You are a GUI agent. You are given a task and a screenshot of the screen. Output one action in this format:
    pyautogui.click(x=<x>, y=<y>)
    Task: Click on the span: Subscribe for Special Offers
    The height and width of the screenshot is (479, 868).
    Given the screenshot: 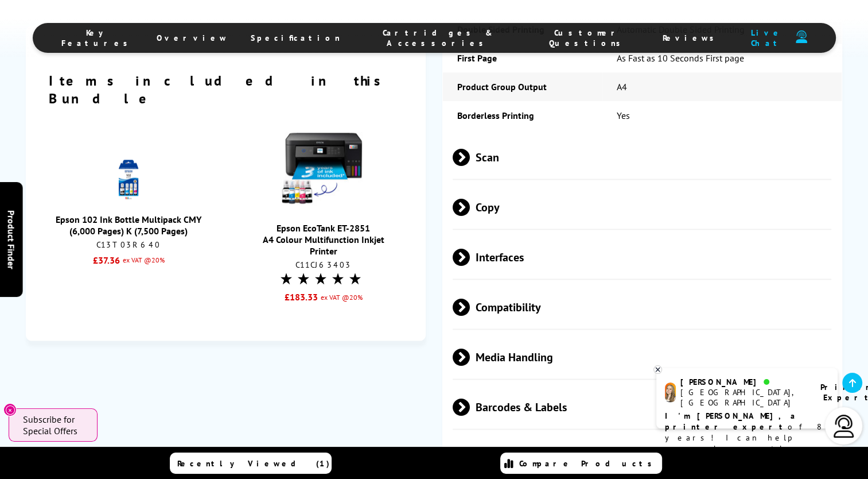 What is the action you would take?
    pyautogui.click(x=54, y=425)
    